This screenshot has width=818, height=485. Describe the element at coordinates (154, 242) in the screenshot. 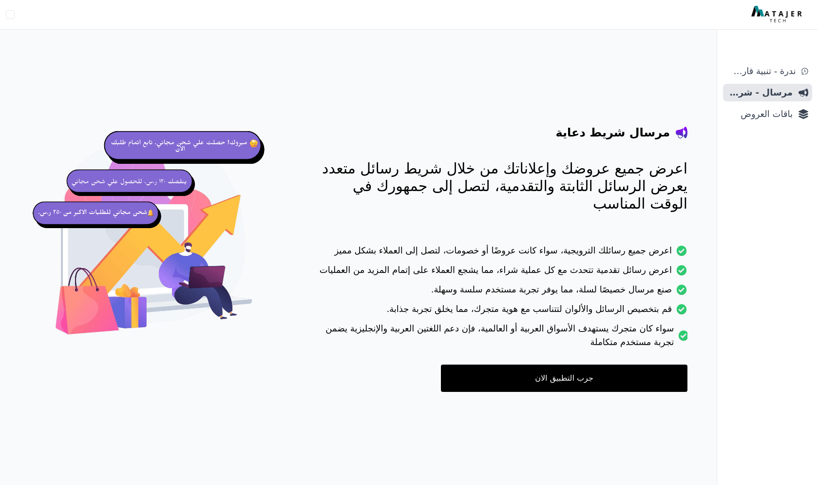

I see `img: hero` at that location.